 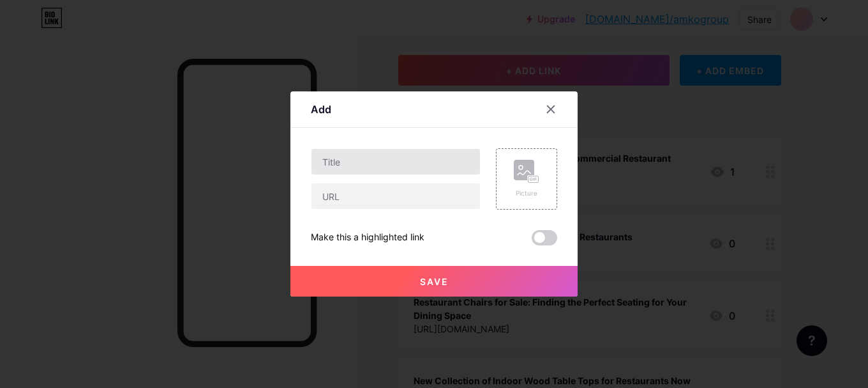 What do you see at coordinates (395, 196) in the screenshot?
I see `input: URL` at bounding box center [395, 196].